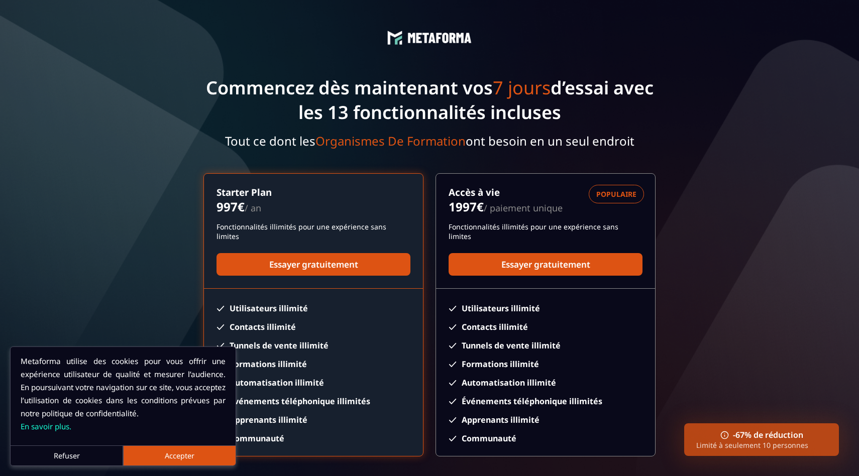 The image size is (859, 476). Describe the element at coordinates (179, 455) in the screenshot. I see `button: Accepter` at that location.